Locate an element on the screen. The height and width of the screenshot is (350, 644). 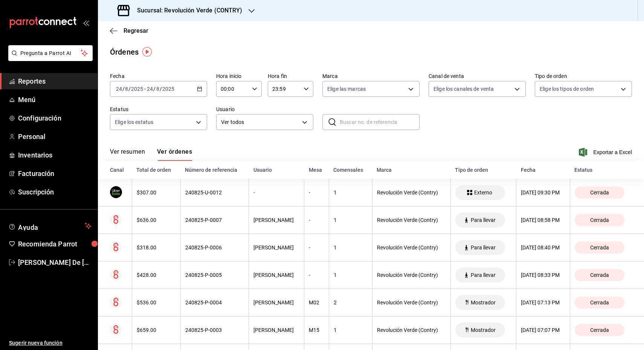
div: M15 is located at coordinates (316, 330).